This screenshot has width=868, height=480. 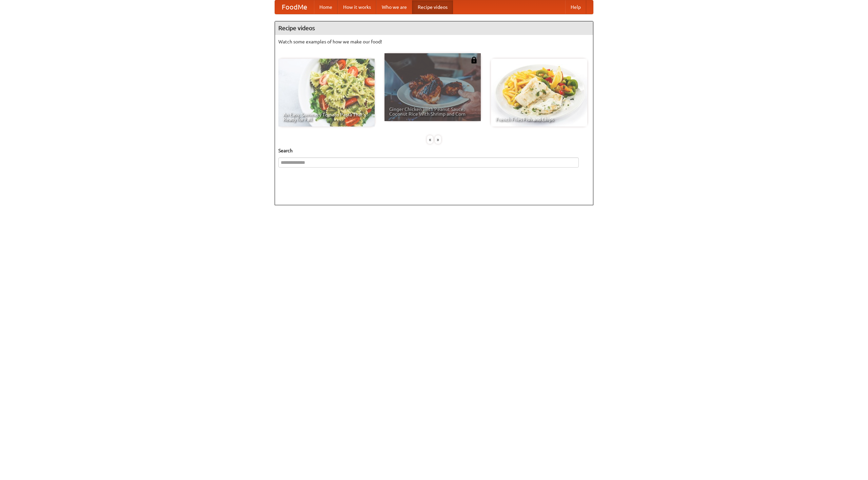 What do you see at coordinates (539, 119) in the screenshot?
I see `span: French Fries Fish and Chips` at bounding box center [539, 119].